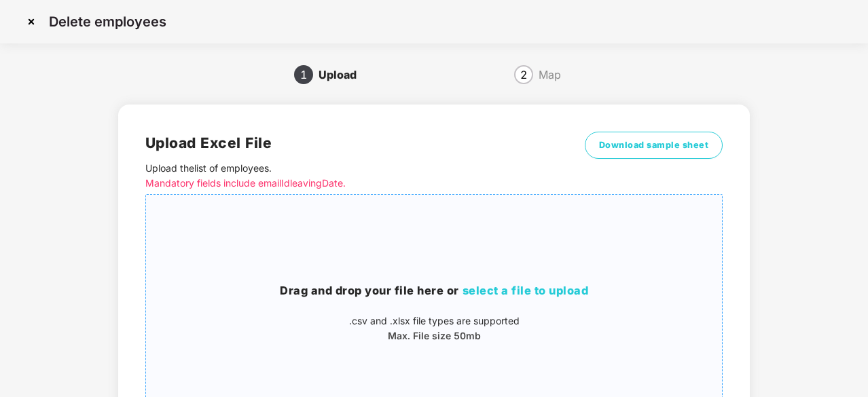 Image resolution: width=868 pixels, height=397 pixels. What do you see at coordinates (303, 75) in the screenshot?
I see `span: 1` at bounding box center [303, 75].